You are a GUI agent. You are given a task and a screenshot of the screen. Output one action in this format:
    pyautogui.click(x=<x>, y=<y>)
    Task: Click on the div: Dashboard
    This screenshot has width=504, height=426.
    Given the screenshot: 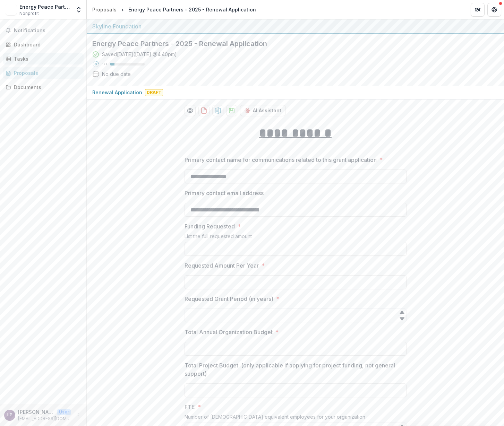 What is the action you would take?
    pyautogui.click(x=46, y=44)
    